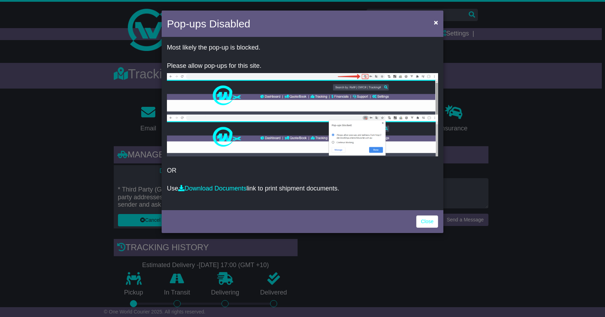 This screenshot has width=605, height=317. What do you see at coordinates (302, 94) in the screenshot?
I see `img: allow-popup-1.png` at bounding box center [302, 94].